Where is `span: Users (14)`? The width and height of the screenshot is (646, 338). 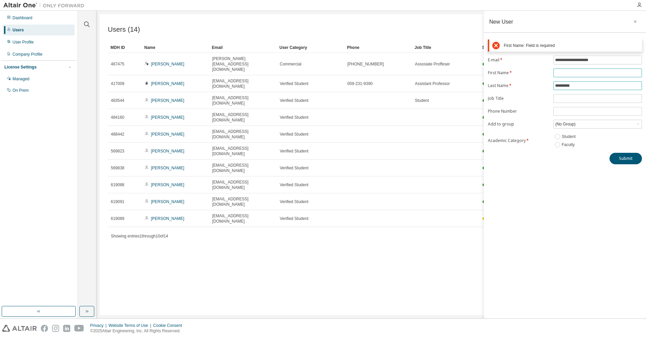
span: Users (14) is located at coordinates (124, 29).